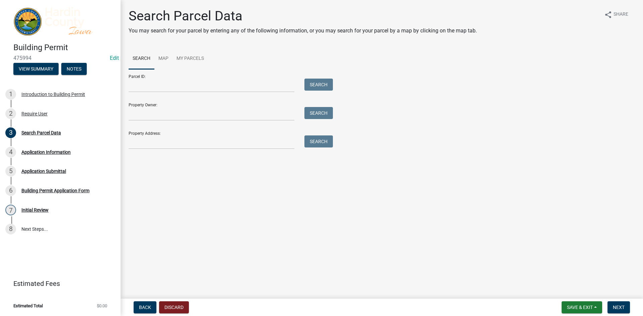 This screenshot has height=316, width=643. I want to click on div: Application Information, so click(46, 152).